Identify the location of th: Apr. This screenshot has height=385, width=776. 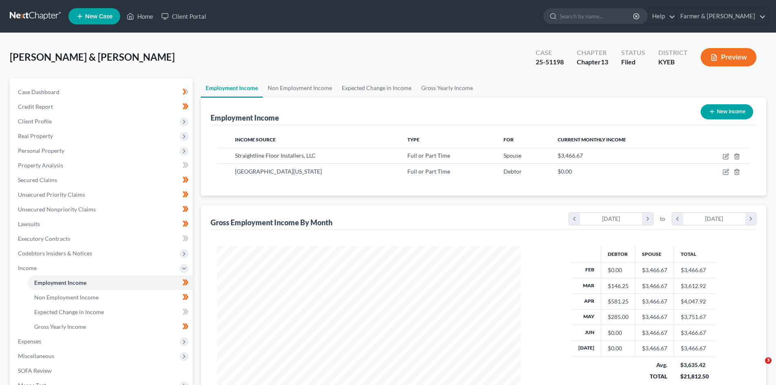
(586, 301).